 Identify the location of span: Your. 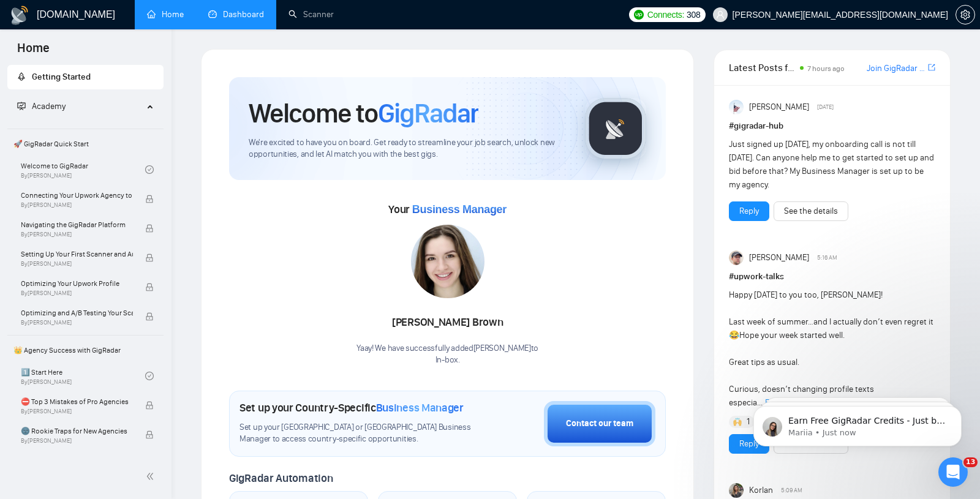
(447, 209).